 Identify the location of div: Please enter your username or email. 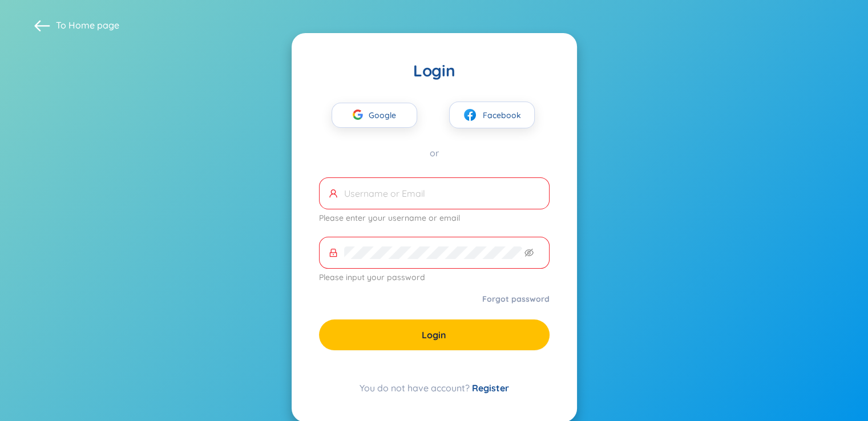
(434, 218).